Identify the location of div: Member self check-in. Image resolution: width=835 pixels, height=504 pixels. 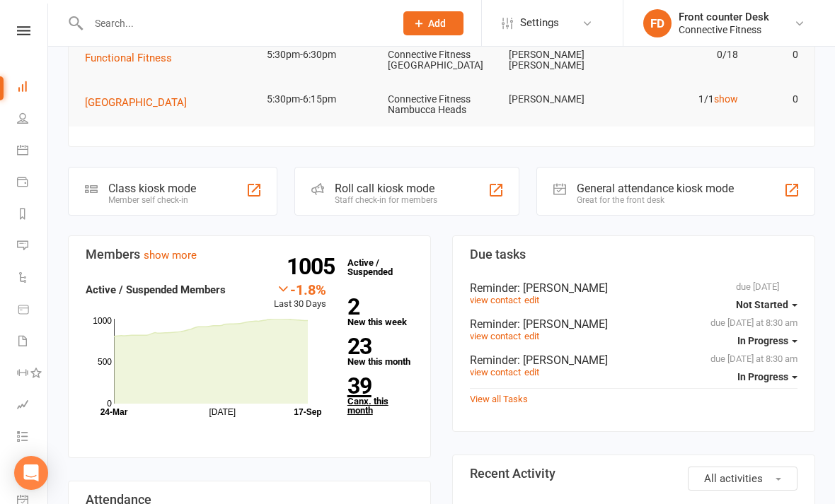
(152, 200).